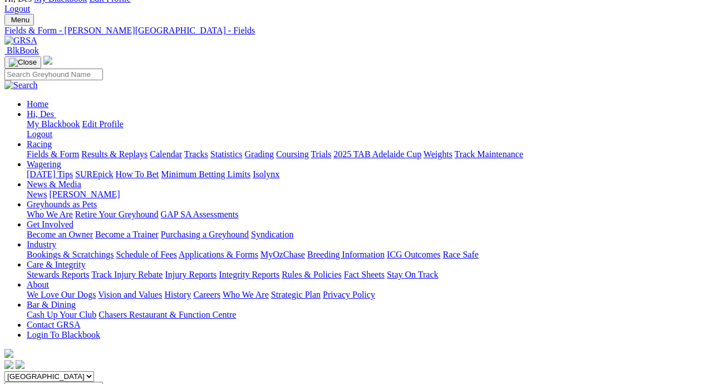 This screenshot has height=384, width=718. Describe the element at coordinates (178, 294) in the screenshot. I see `a: History` at that location.